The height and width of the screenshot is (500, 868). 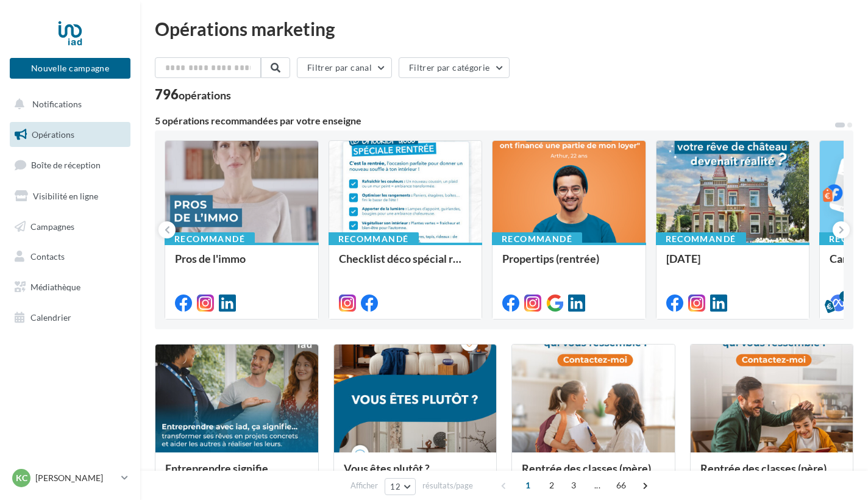 I want to click on span: Contacts, so click(x=47, y=256).